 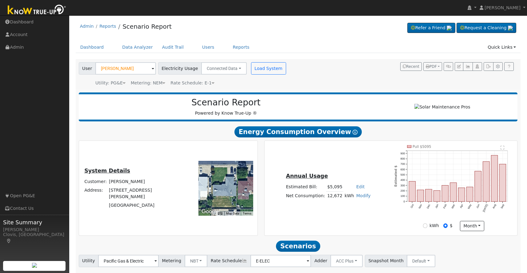 I want to click on span: Electricity Usage, so click(x=180, y=68).